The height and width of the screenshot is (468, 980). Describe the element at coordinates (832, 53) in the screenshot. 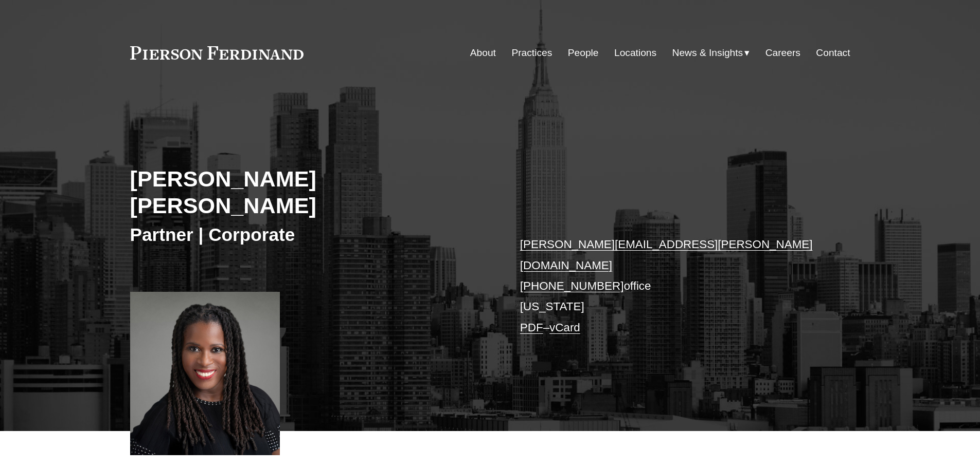

I see `a: Contact` at that location.